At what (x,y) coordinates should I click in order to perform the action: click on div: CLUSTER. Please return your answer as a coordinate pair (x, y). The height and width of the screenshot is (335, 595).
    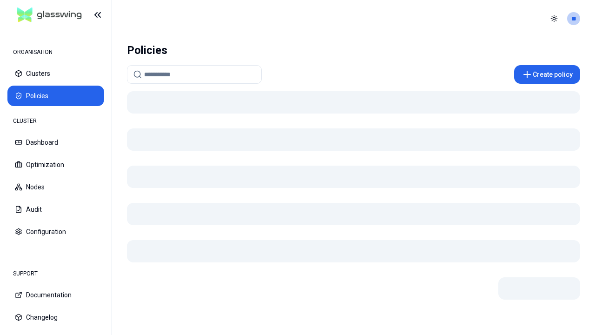
    Looking at the image, I should click on (56, 121).